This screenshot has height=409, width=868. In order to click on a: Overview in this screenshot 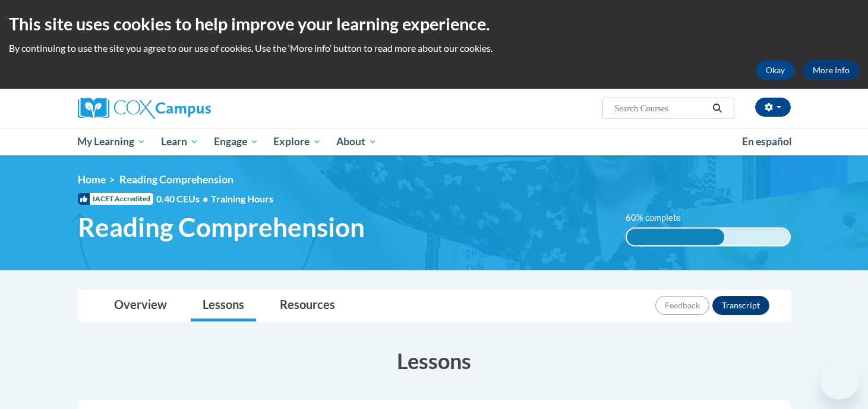, I will do `click(140, 305)`.